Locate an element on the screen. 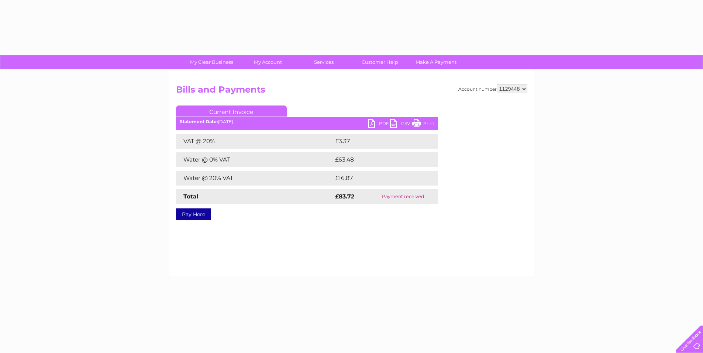  strong: £83.72 is located at coordinates (345, 196).